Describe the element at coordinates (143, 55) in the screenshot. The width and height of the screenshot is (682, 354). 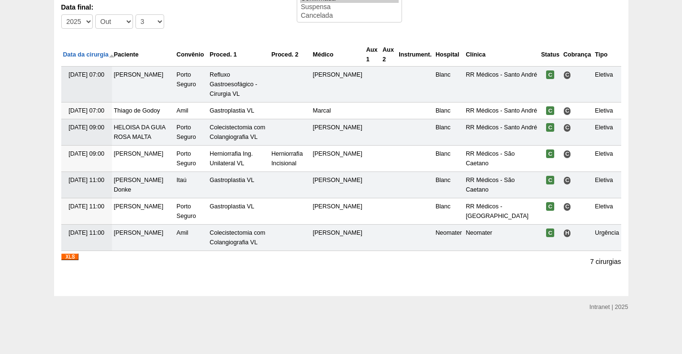
I see `th: Paciente` at that location.